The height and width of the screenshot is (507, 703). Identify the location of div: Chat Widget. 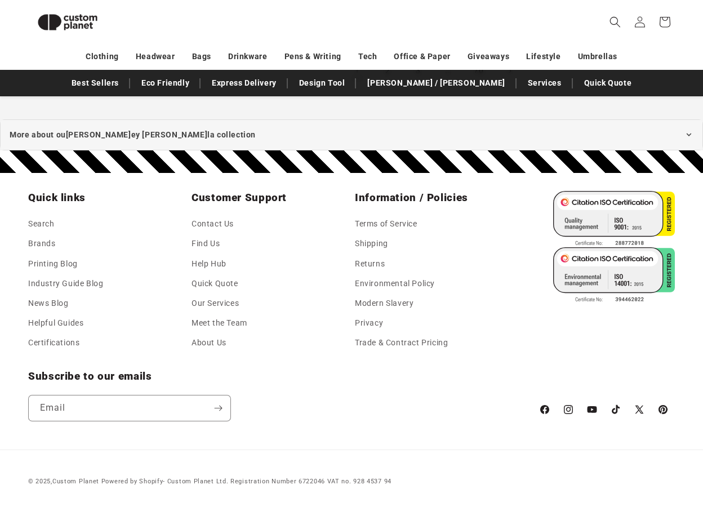
(609, 446).